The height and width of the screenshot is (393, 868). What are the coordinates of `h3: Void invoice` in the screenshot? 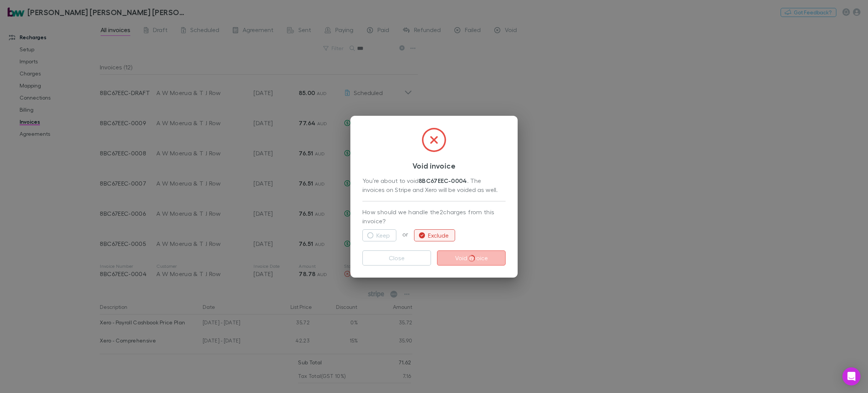 It's located at (434, 166).